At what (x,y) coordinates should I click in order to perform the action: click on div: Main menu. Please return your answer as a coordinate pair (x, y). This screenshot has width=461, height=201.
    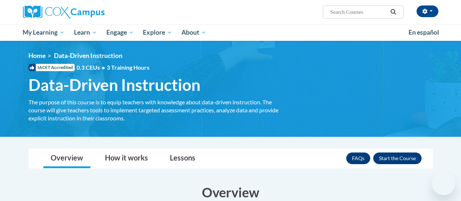
    Looking at the image, I should click on (231, 32).